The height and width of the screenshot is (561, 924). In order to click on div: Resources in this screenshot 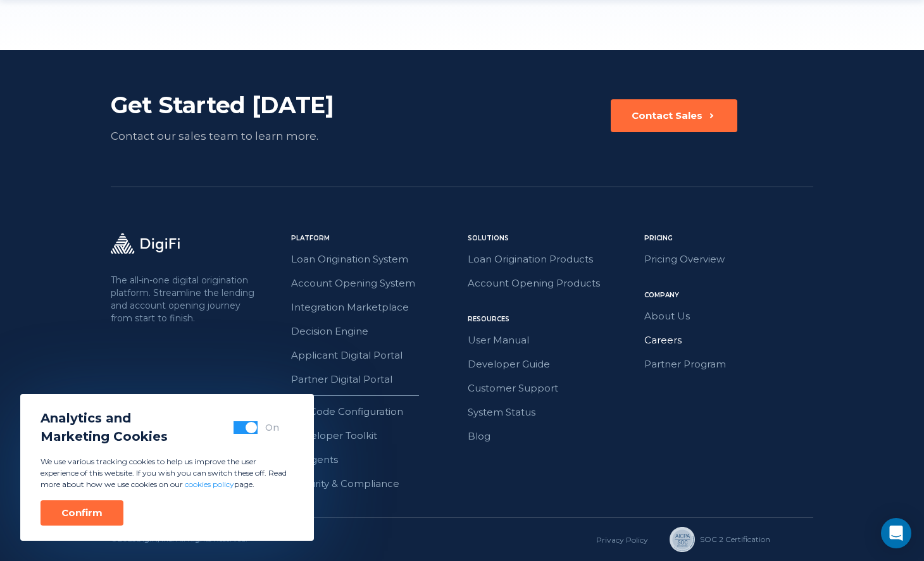, I will do `click(551, 319)`.